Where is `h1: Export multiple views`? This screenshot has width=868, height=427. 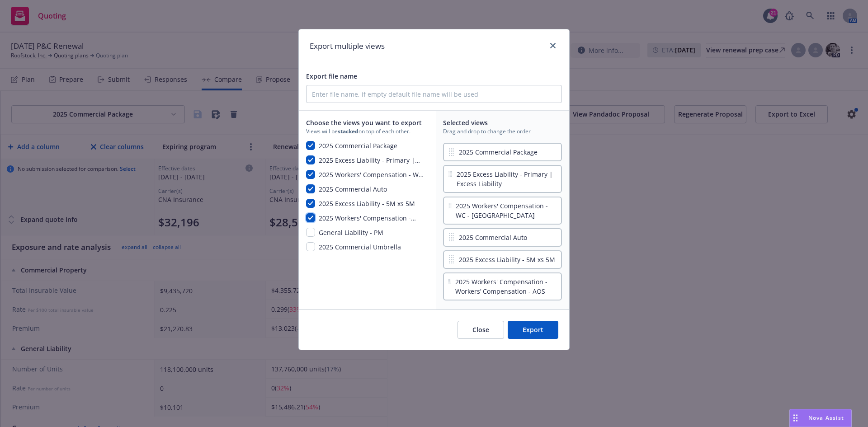 h1: Export multiple views is located at coordinates (347, 46).